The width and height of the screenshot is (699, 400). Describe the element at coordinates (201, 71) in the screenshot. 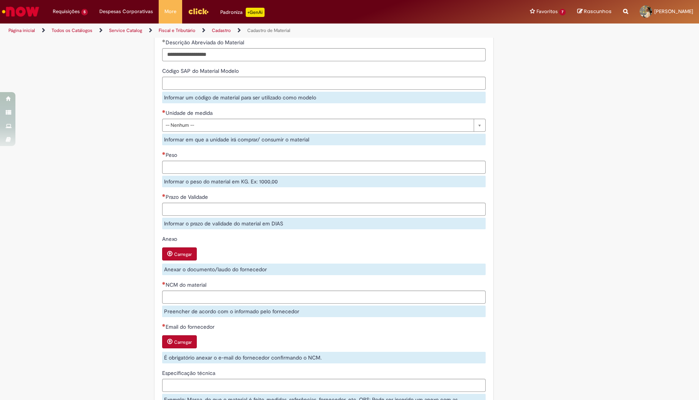

I see `span: Código SAP do Material Modelo` at that location.